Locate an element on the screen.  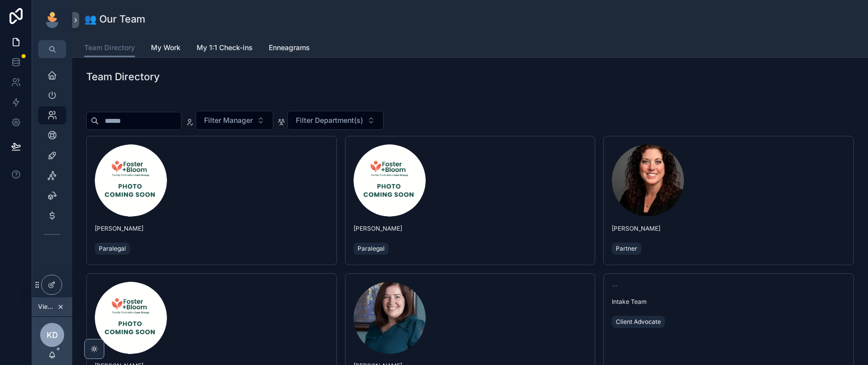
span: Team Directory is located at coordinates (109, 48).